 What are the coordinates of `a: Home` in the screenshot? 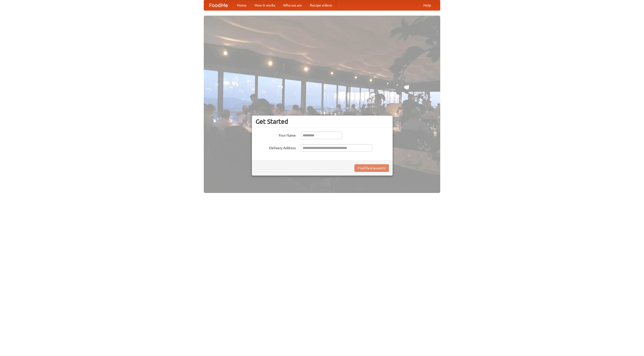 It's located at (242, 6).